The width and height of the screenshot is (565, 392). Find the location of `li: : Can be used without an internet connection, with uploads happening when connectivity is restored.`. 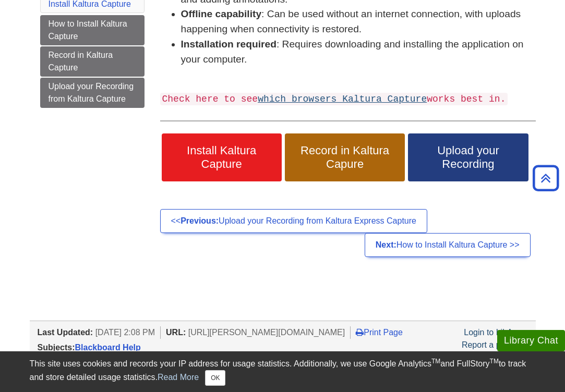

li: : Can be used without an internet connection, with uploads happening when connectivity is restored. is located at coordinates (359, 22).